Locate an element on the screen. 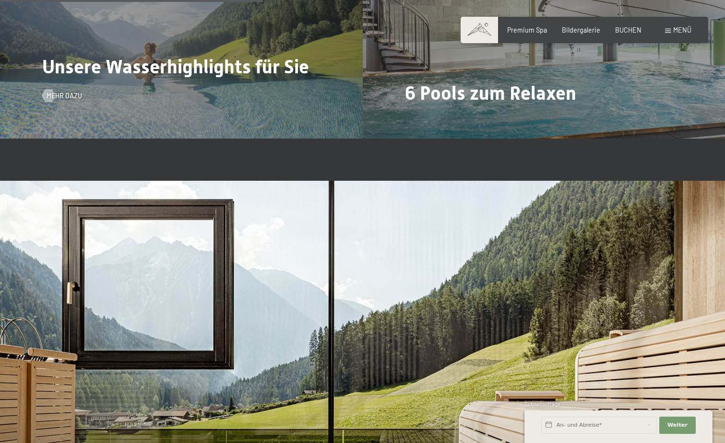  a: Premium Spa is located at coordinates (526, 30).